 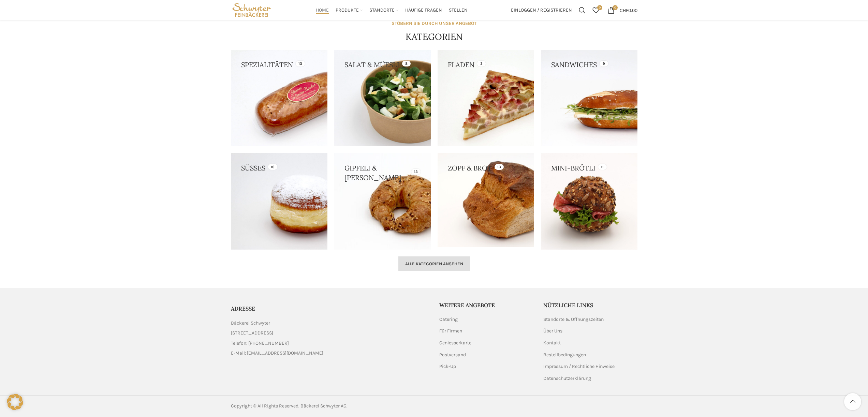 What do you see at coordinates (541, 10) in the screenshot?
I see `span: Einloggen / Registrieren` at bounding box center [541, 10].